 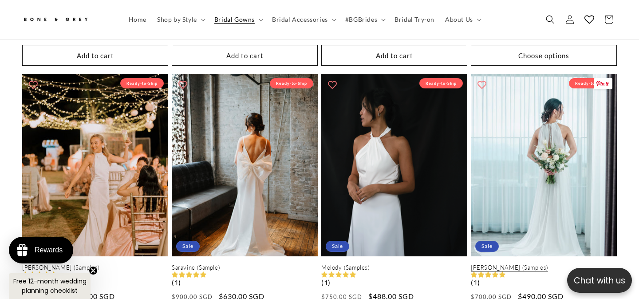 What do you see at coordinates (93, 270) in the screenshot?
I see `button: Close teaser` at bounding box center [93, 270].